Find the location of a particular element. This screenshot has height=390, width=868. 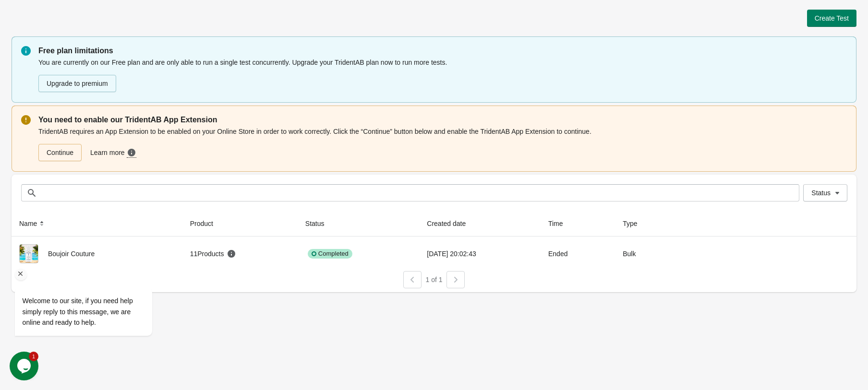

span: 1 of 1 is located at coordinates (433, 280).